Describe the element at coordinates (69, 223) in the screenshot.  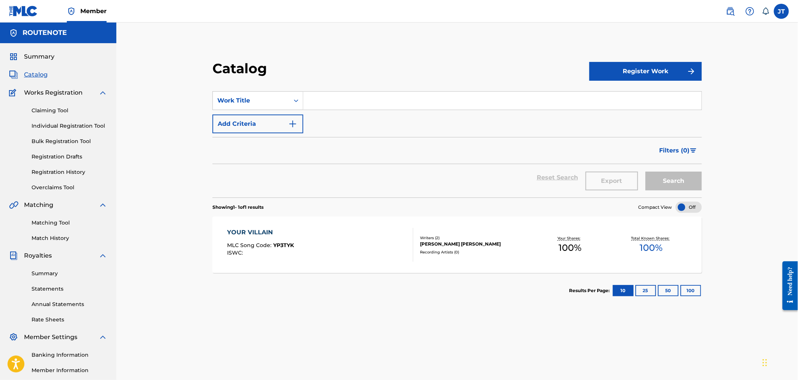
I see `a: Matching Tool` at that location.